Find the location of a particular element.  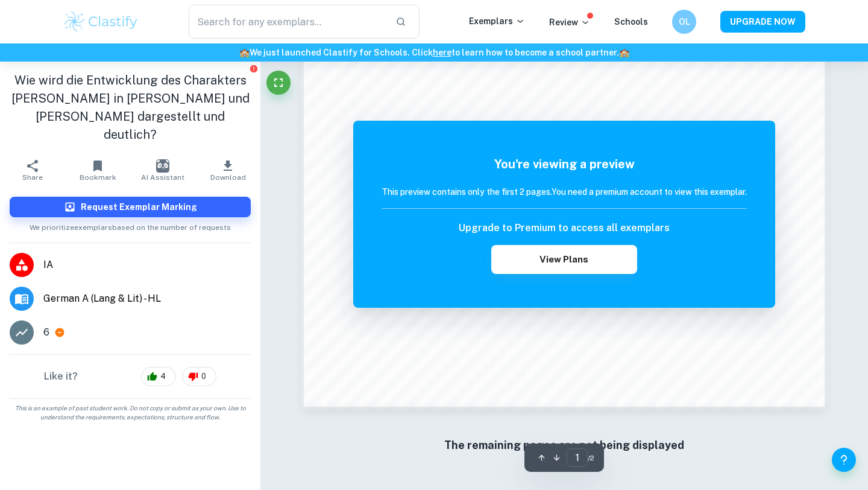

span: Download is located at coordinates (228, 178).